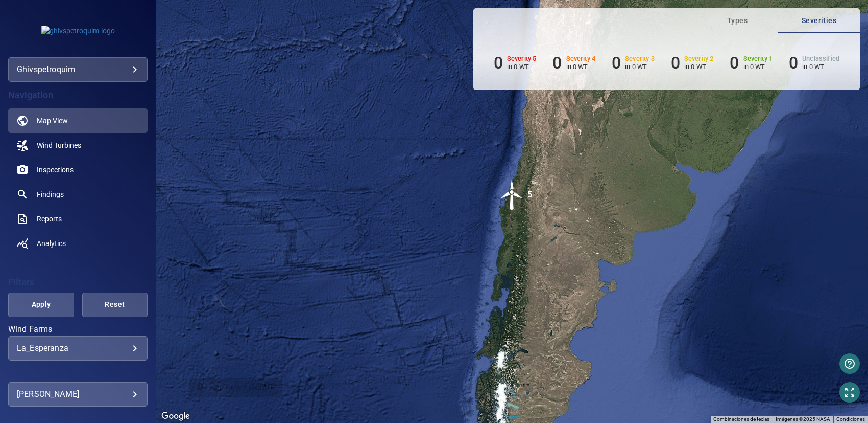  I want to click on span: Reports, so click(49, 219).